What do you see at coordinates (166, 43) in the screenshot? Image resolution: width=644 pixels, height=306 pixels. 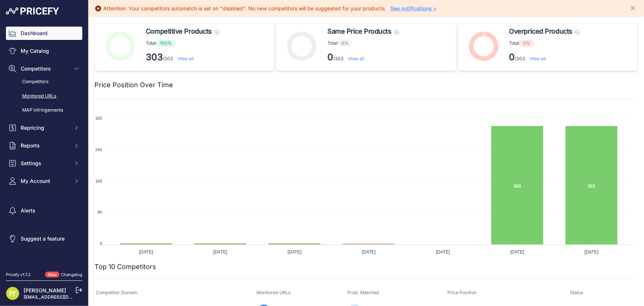 I see `span: 100%` at bounding box center [166, 43].